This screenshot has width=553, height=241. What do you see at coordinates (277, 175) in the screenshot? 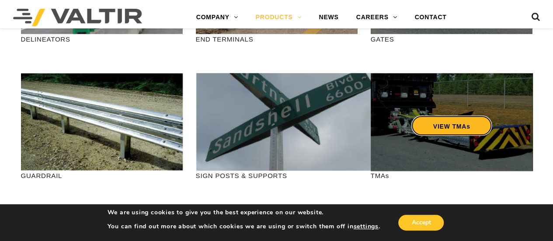
I see `p: SIGN POSTS & SUPPORTS` at bounding box center [277, 175].